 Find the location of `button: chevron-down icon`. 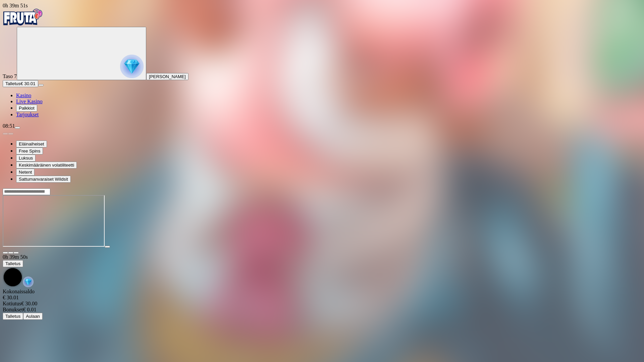

button: chevron-down icon is located at coordinates (11, 252).